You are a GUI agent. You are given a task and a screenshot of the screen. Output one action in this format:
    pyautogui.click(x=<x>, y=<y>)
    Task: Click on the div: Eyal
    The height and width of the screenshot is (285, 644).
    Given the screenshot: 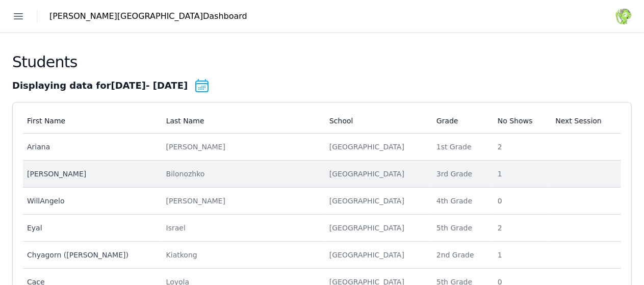 What is the action you would take?
    pyautogui.click(x=90, y=228)
    